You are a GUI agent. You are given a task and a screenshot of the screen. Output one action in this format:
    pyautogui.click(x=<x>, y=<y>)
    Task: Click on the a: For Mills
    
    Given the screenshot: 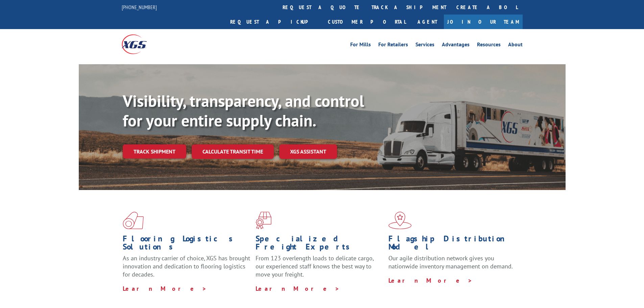 What is the action you would take?
    pyautogui.click(x=360, y=46)
    